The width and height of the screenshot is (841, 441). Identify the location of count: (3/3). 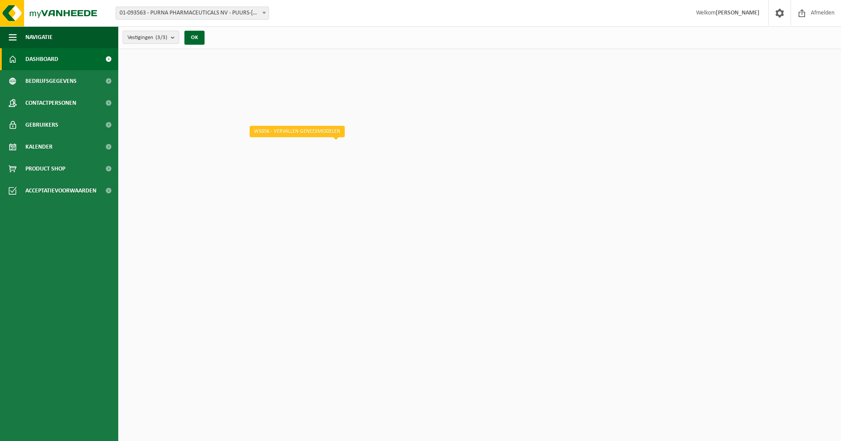
(161, 37).